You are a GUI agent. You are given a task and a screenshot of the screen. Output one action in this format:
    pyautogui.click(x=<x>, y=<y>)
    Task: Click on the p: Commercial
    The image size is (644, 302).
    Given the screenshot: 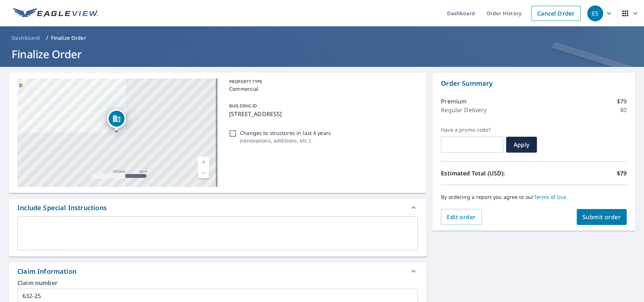 What is the action you would take?
    pyautogui.click(x=322, y=88)
    